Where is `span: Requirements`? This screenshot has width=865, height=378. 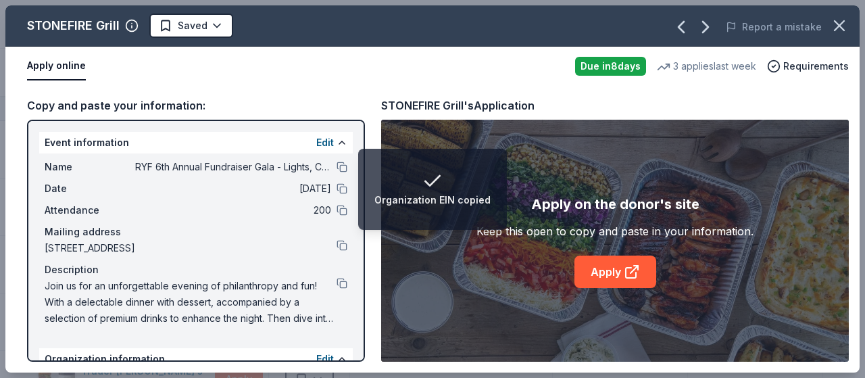 span: Requirements is located at coordinates (816, 66).